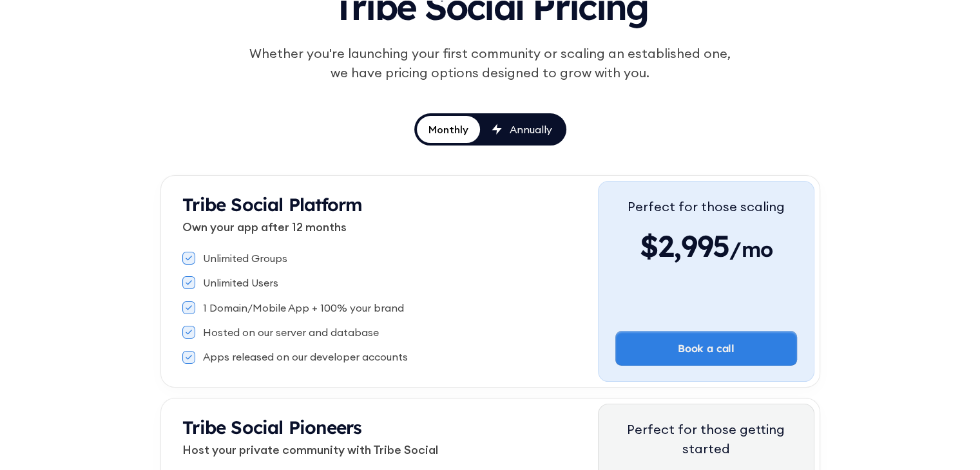 The width and height of the screenshot is (980, 470). What do you see at coordinates (245, 258) in the screenshot?
I see `div: Unlimited Groups` at bounding box center [245, 258].